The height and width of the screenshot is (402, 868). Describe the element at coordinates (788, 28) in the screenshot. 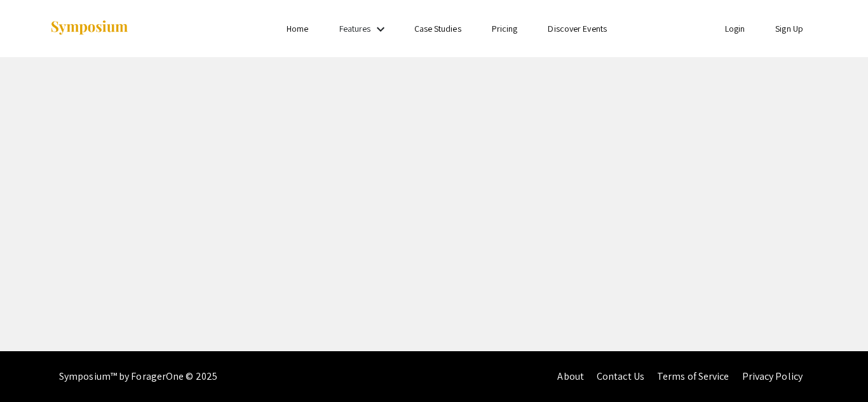

I see `a: Sign Up` at that location.